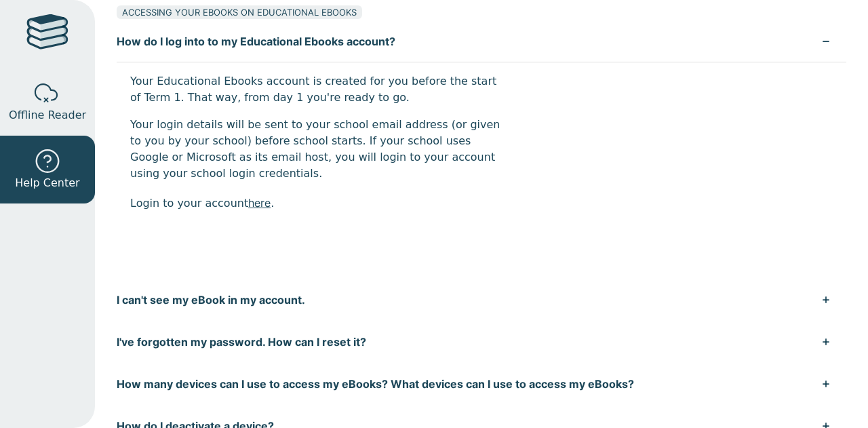 The width and height of the screenshot is (868, 428). Describe the element at coordinates (481, 384) in the screenshot. I see `button: How many devices can I use to access my eBooks? What devices can I use to access my eBooks?` at that location.